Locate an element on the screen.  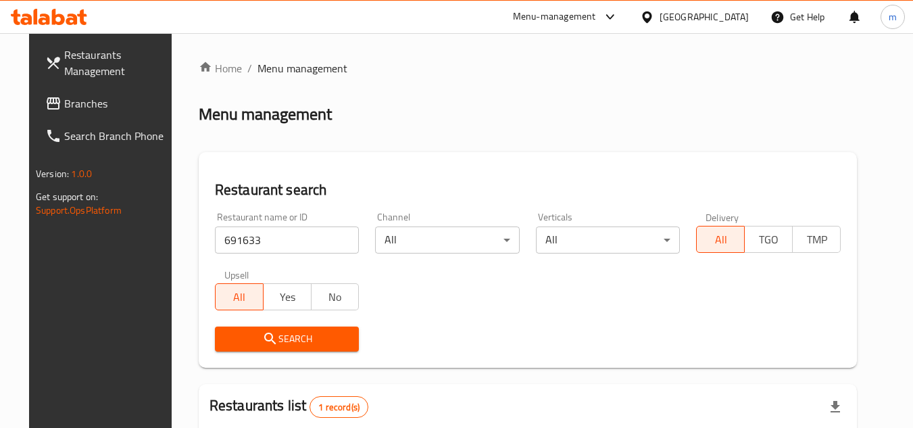
button: Yes is located at coordinates (287, 297).